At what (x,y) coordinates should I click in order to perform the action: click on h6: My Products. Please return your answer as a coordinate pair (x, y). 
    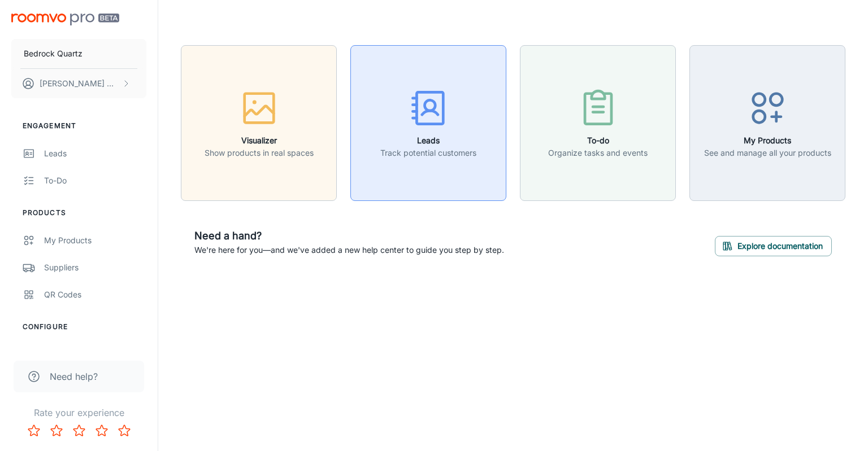
    Looking at the image, I should click on (767, 141).